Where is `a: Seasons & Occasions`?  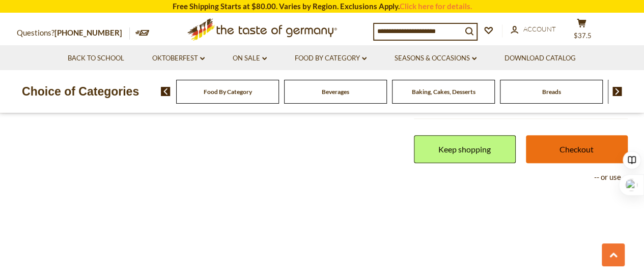 a: Seasons & Occasions is located at coordinates (435, 59).